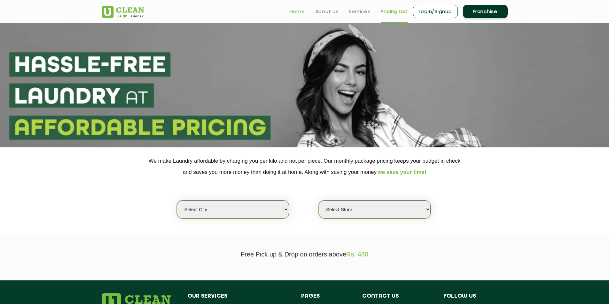 The width and height of the screenshot is (609, 304). What do you see at coordinates (394, 12) in the screenshot?
I see `a: Pricing List` at bounding box center [394, 12].